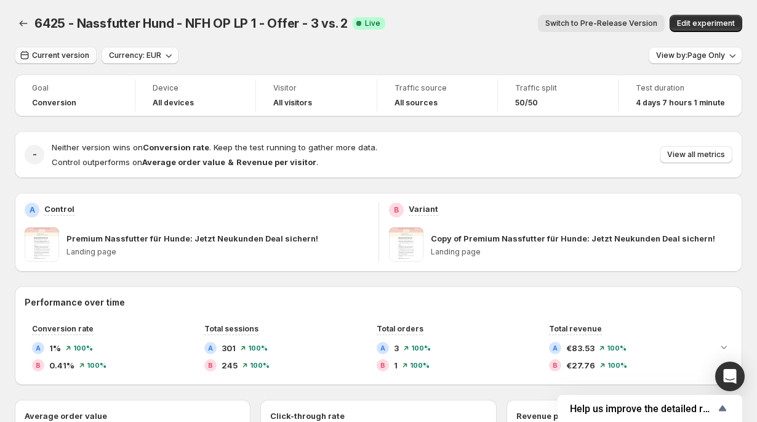  I want to click on button: Currency: EUR, so click(140, 55).